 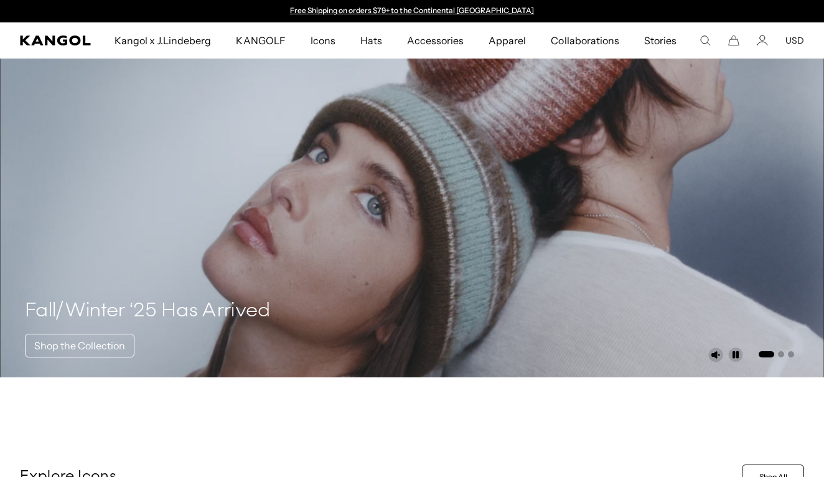 I want to click on a: Account, so click(x=763, y=40).